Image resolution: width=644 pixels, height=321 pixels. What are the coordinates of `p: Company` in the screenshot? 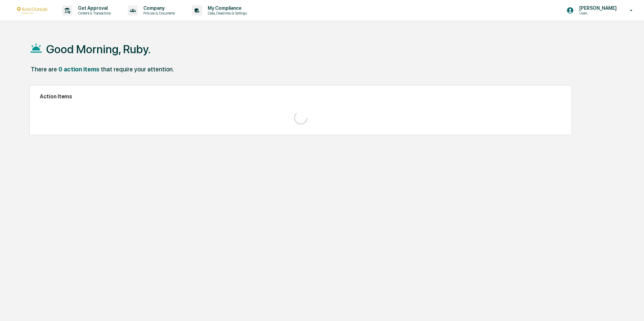 It's located at (158, 8).